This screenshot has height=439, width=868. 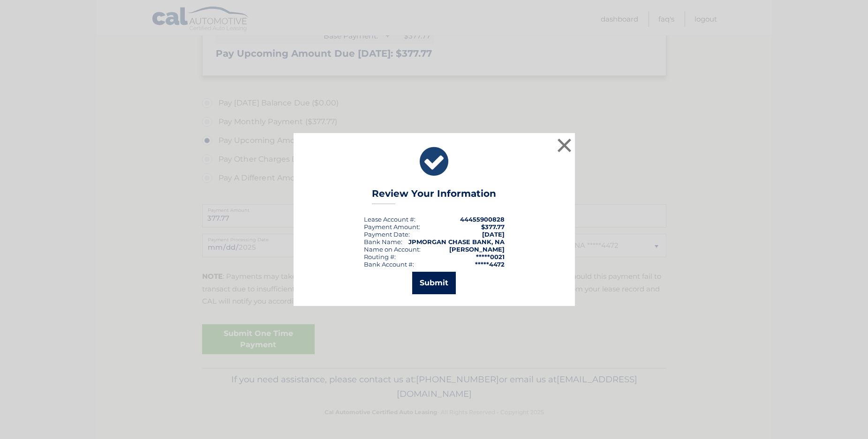 I want to click on div: Routing #:, so click(x=380, y=257).